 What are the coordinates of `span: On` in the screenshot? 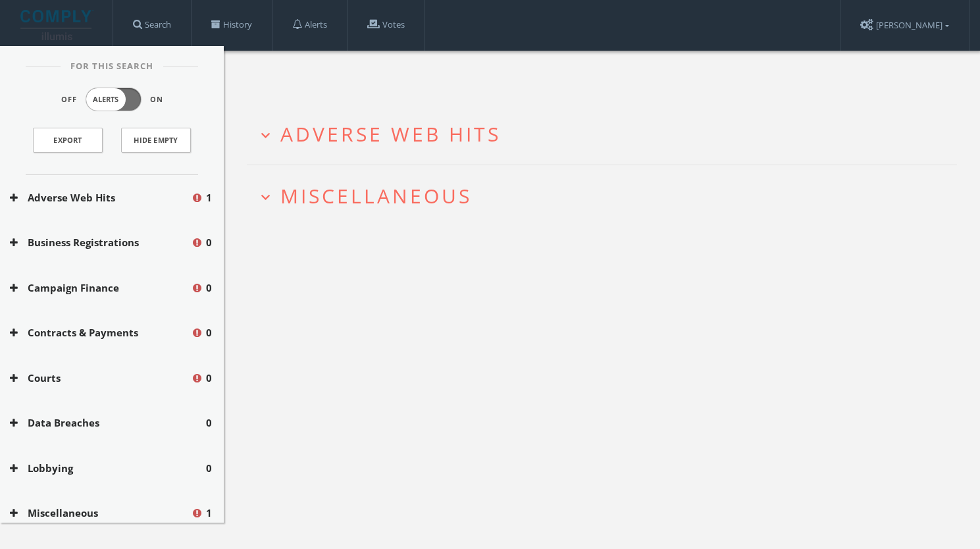 It's located at (157, 99).